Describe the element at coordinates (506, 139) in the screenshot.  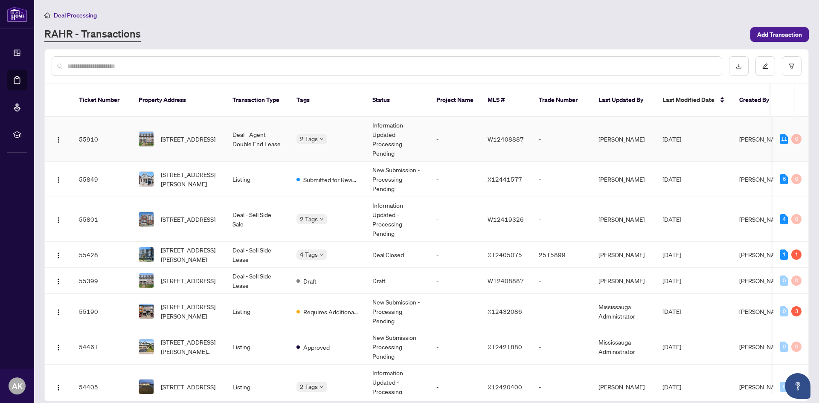
I see `span: W12408887` at that location.